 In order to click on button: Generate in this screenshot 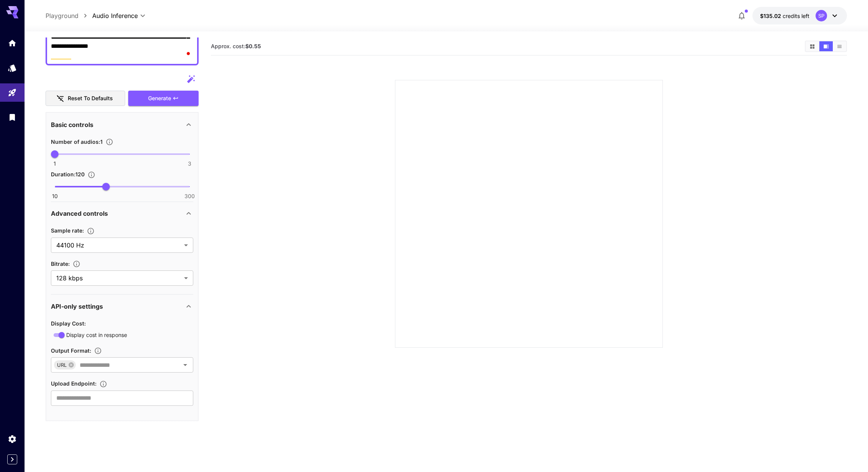, I will do `click(164, 98)`.